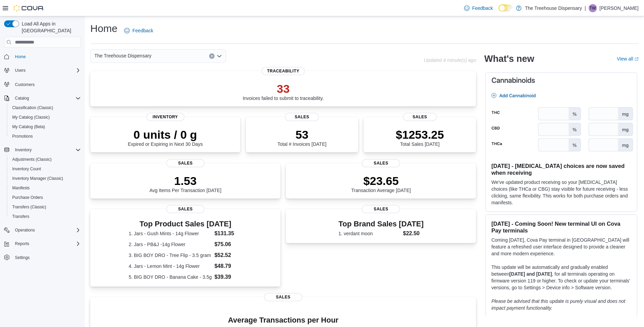 The image size is (644, 327). What do you see at coordinates (482, 8) in the screenshot?
I see `span: Feedback` at bounding box center [482, 8].